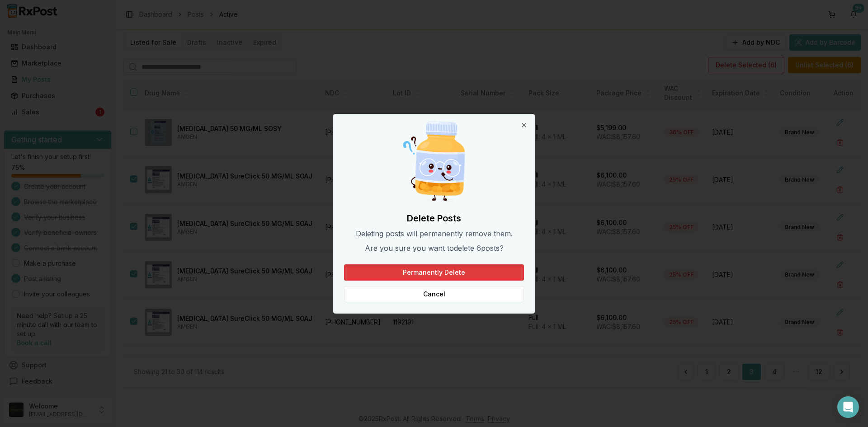 This screenshot has height=427, width=868. Describe the element at coordinates (434, 218) in the screenshot. I see `h2: Delete Posts` at that location.